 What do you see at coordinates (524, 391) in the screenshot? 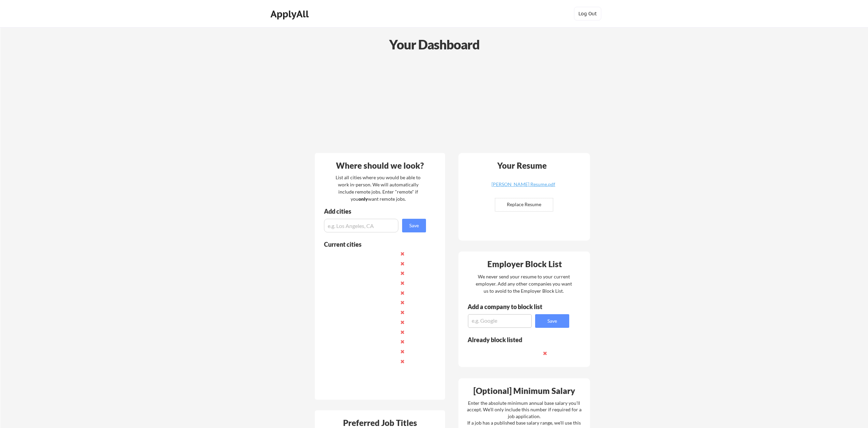
I see `div: [Optional] Minimum Salary` at bounding box center [524, 391].